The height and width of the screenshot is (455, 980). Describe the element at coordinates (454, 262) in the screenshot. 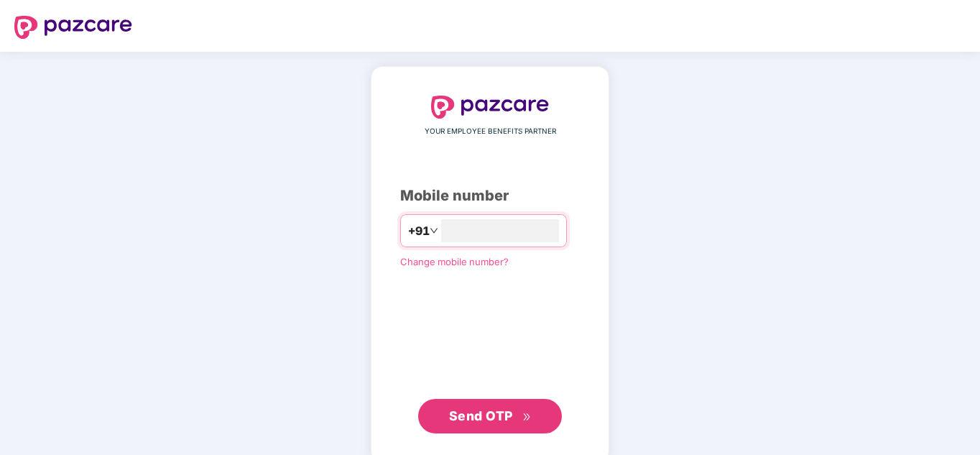

I see `span: Change mobile number?` at that location.